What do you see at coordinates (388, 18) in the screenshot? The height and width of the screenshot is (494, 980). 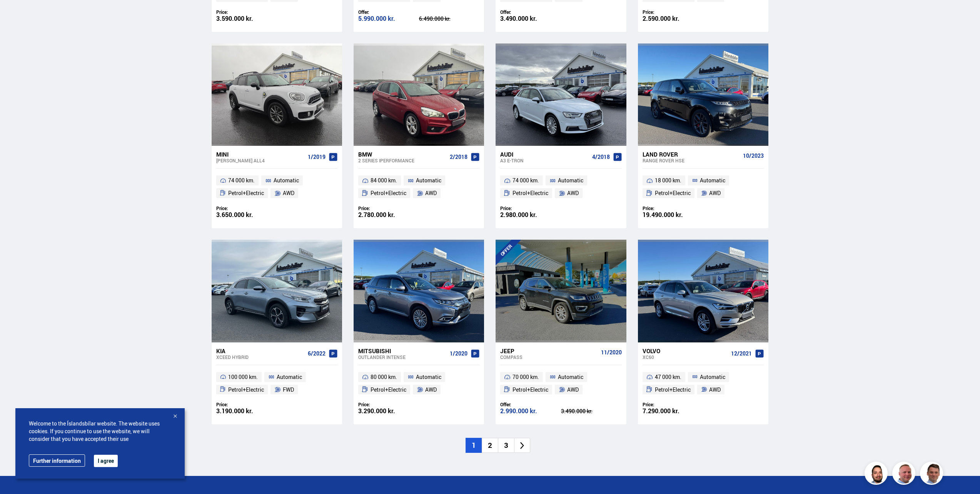 I see `div: 5.990.000 kr.` at bounding box center [388, 18].